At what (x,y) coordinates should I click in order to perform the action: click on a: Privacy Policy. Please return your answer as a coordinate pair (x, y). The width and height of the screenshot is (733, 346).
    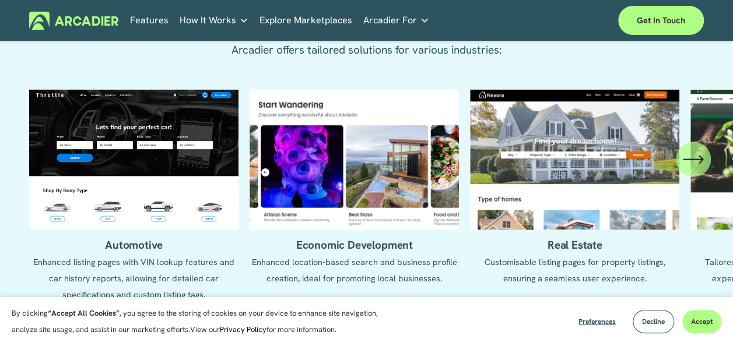
    Looking at the image, I should click on (243, 329).